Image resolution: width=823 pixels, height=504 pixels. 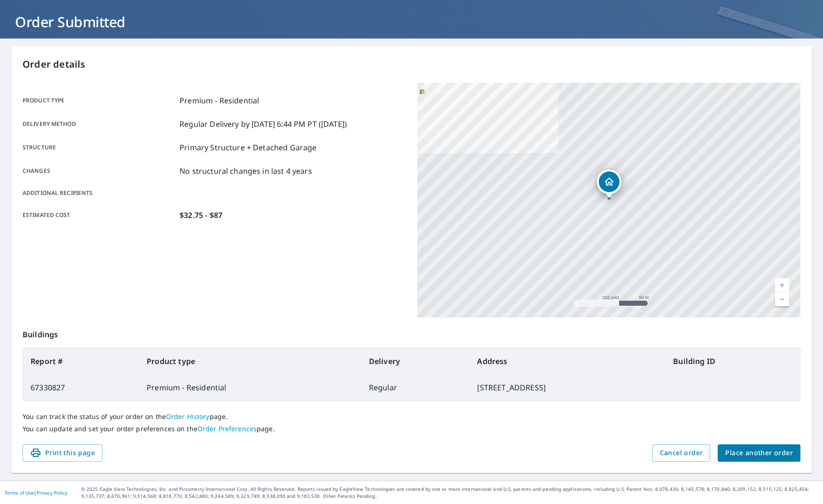 I want to click on td: Regular, so click(x=415, y=388).